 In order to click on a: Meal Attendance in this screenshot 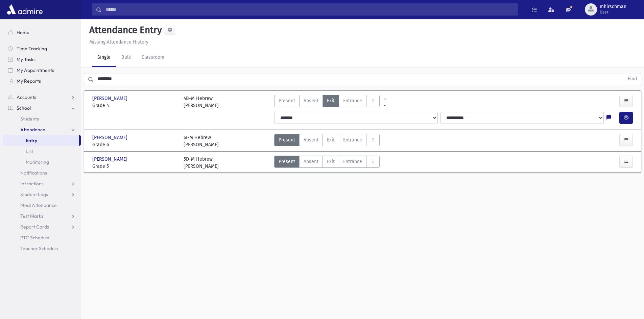, I will do `click(42, 205)`.